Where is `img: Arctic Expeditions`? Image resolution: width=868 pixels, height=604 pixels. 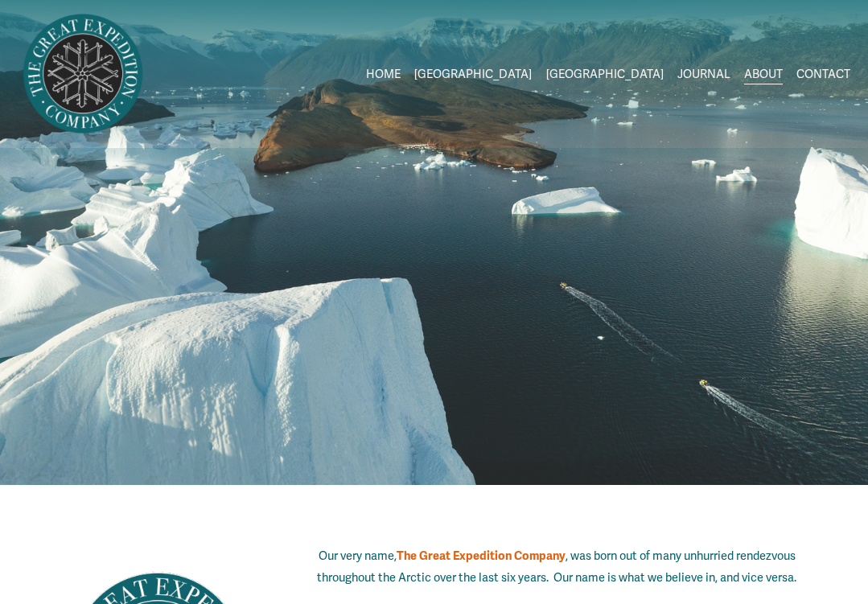 img: Arctic Expeditions is located at coordinates (83, 74).